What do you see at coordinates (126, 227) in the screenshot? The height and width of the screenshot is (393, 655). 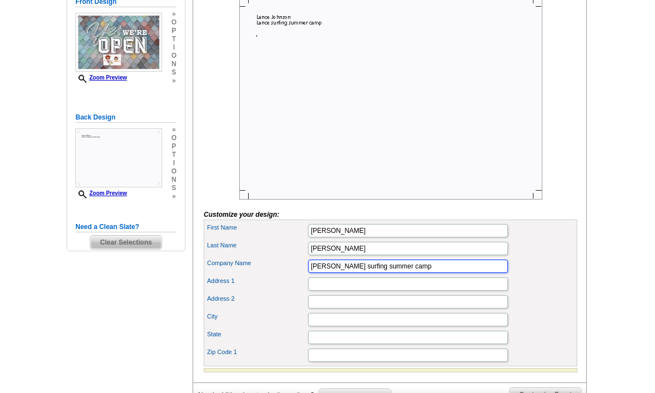 I see `h5: Need a Clean Slate?` at bounding box center [126, 227].